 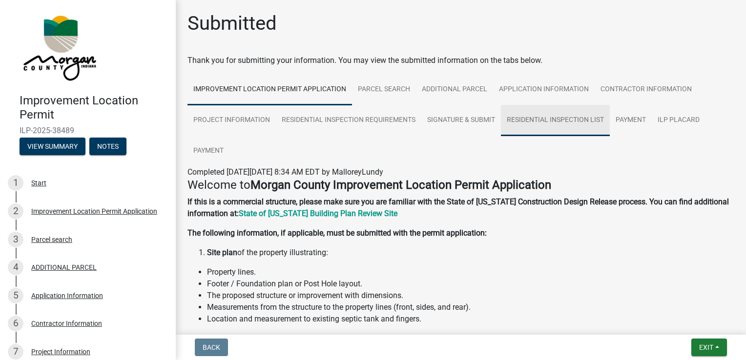 I want to click on div: Project Information, so click(x=61, y=352).